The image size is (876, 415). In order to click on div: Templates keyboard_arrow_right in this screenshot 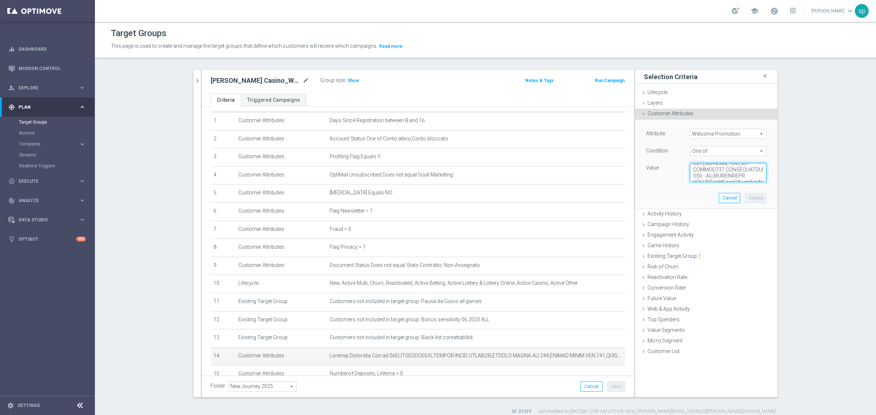, I will do `click(53, 144)`.